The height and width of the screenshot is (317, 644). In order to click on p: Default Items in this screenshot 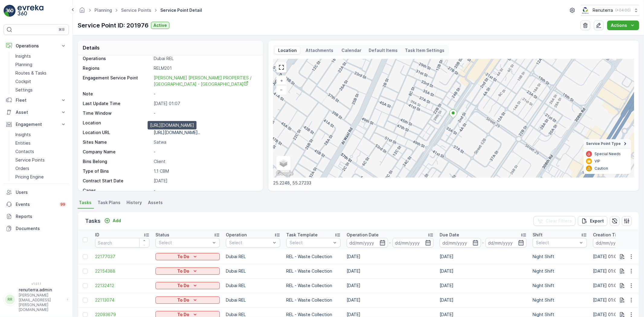, I will do `click(384, 51)`.